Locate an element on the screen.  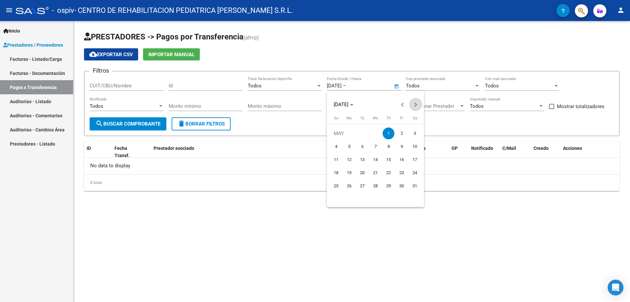
button: May 31, 2025 is located at coordinates (415, 186).